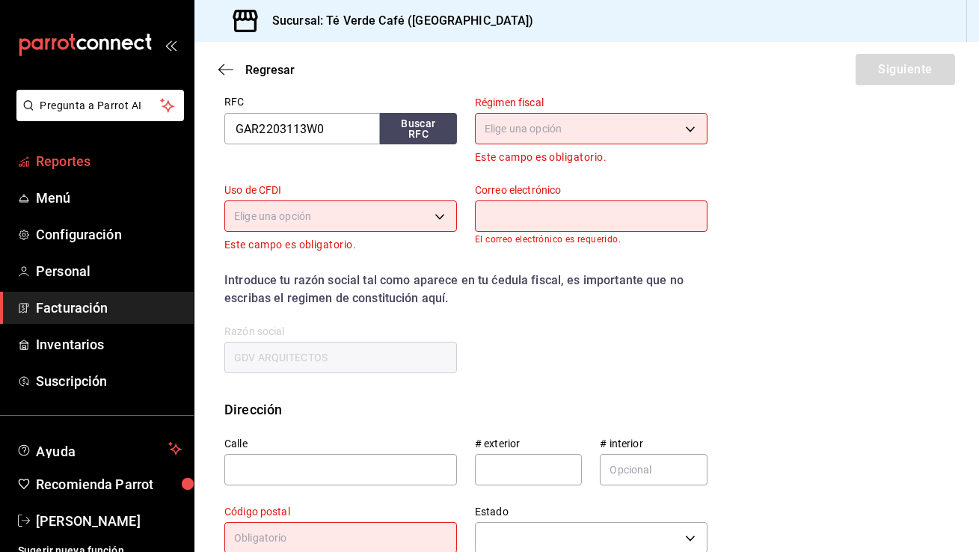  I want to click on label: # interior, so click(653, 444).